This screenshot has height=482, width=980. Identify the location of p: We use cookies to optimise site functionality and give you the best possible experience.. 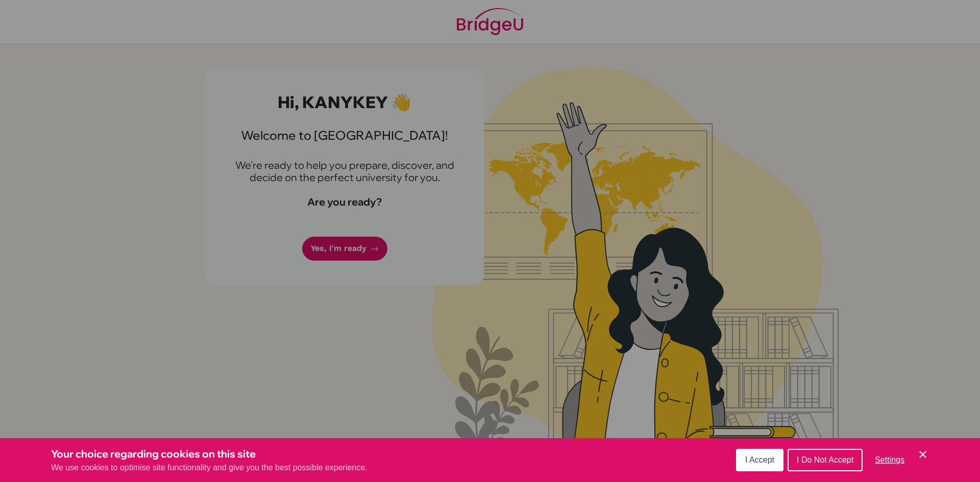
(209, 468).